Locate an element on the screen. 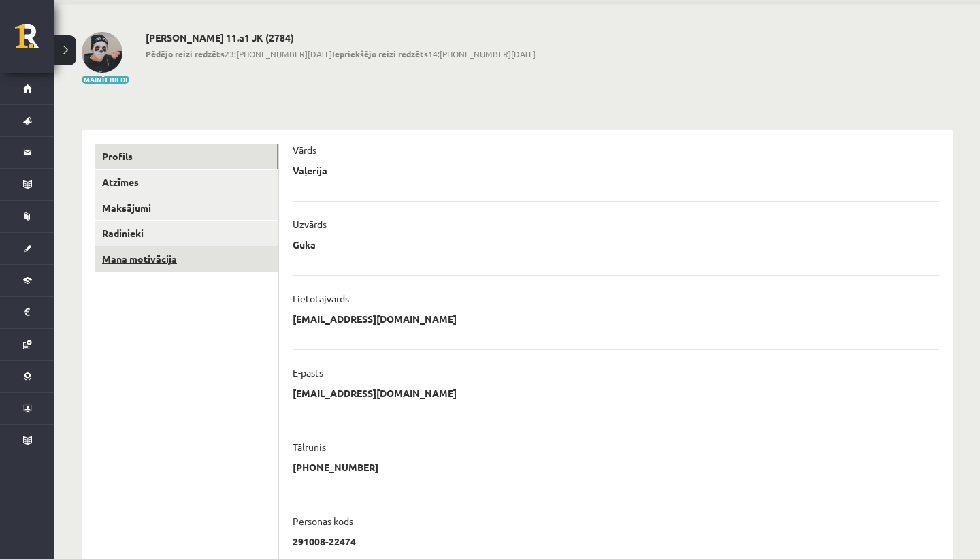  a: Atzīmes is located at coordinates (186, 182).